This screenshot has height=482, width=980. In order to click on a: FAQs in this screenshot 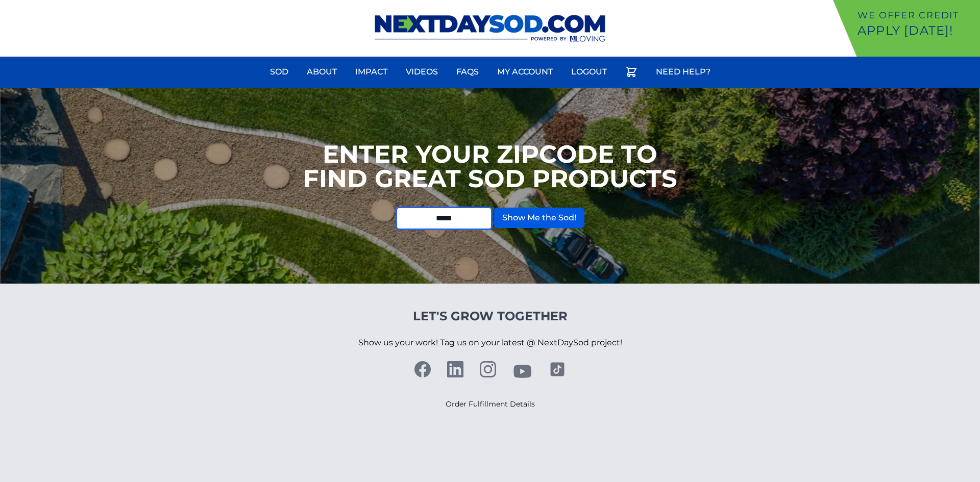, I will do `click(467, 72)`.